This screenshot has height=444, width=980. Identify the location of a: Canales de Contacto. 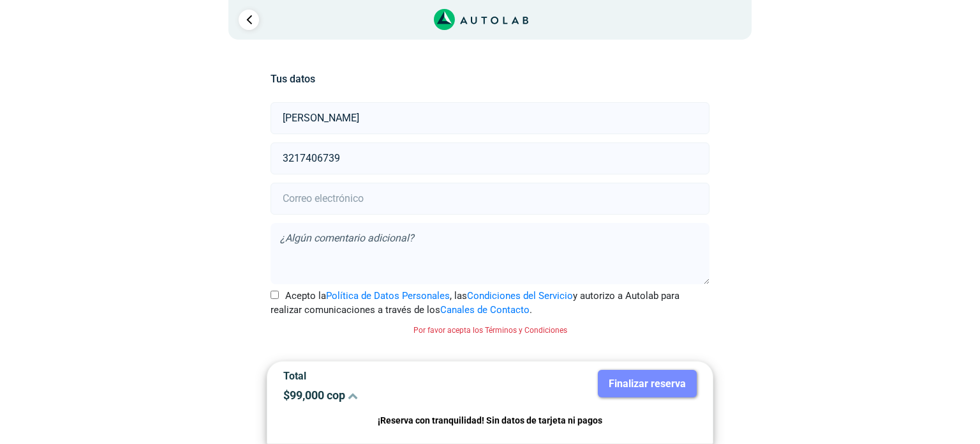
(485, 309).